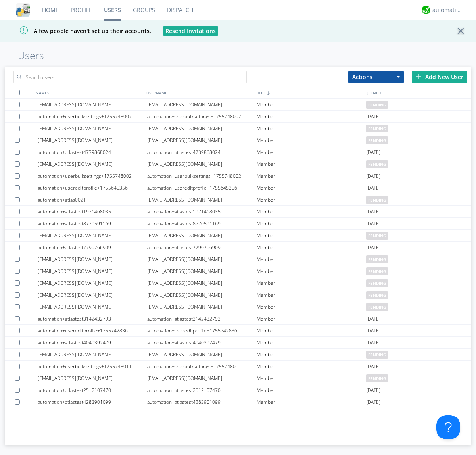 The image size is (476, 455). What do you see at coordinates (78, 31) in the screenshot?
I see `span: A few people haven't set up their accounts.` at bounding box center [78, 31].